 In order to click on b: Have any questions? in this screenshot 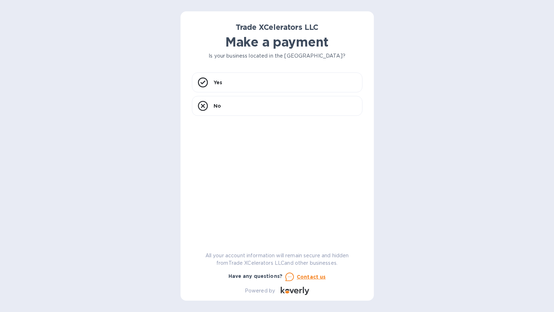, I will do `click(255, 276)`.